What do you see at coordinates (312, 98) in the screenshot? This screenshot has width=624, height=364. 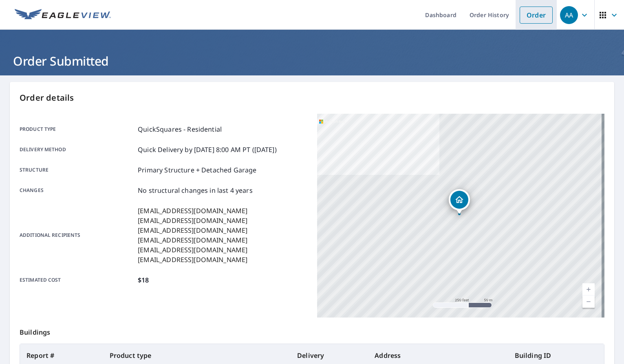 I see `p: Order details` at bounding box center [312, 98].